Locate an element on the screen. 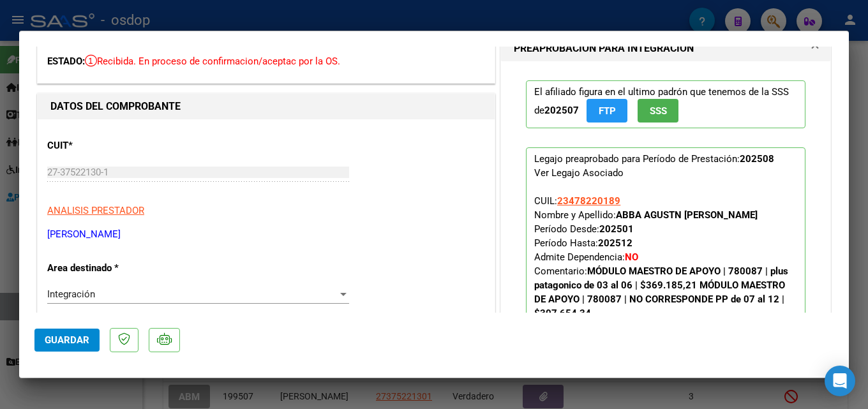 This screenshot has height=409, width=868. span: ANALISIS PRESTADOR is located at coordinates (96, 210).